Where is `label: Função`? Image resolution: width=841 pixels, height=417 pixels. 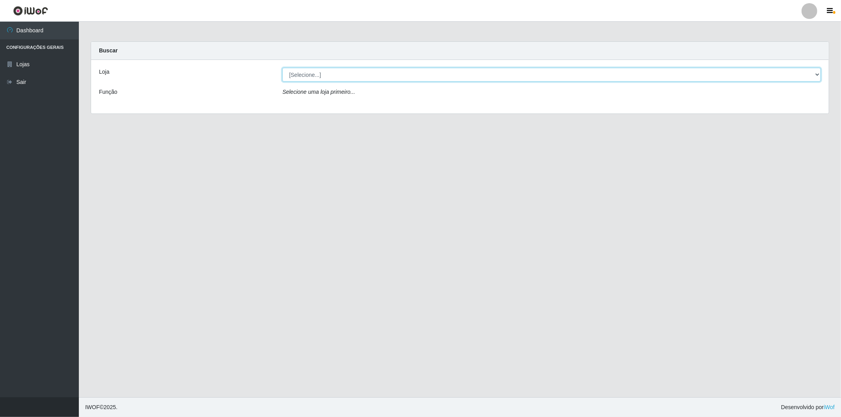 label: Função is located at coordinates (108, 92).